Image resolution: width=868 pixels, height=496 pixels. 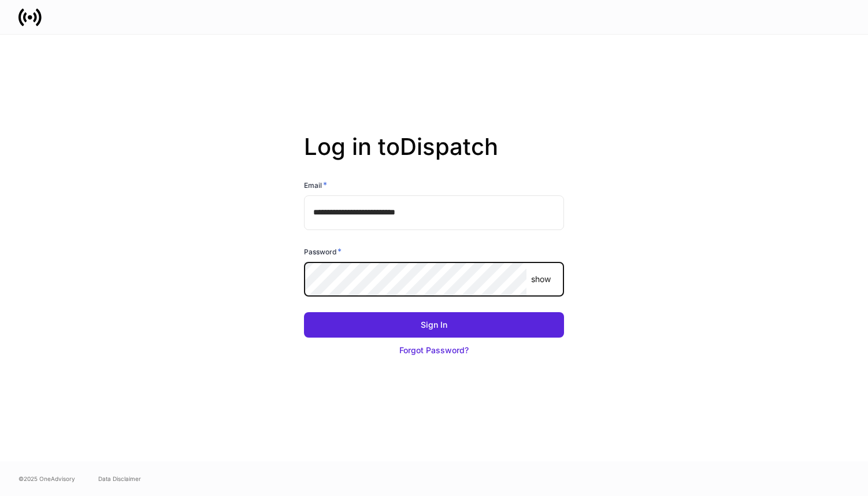 What do you see at coordinates (47, 478) in the screenshot?
I see `span: © 2025 OneAdvisory` at bounding box center [47, 478].